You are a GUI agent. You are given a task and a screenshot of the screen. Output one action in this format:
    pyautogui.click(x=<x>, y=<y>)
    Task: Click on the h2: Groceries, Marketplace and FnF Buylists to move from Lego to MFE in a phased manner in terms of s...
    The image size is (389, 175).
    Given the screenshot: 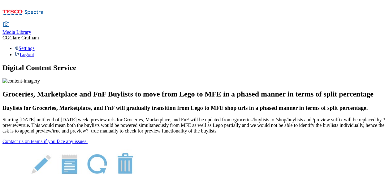 What is the action you would take?
    pyautogui.click(x=195, y=94)
    